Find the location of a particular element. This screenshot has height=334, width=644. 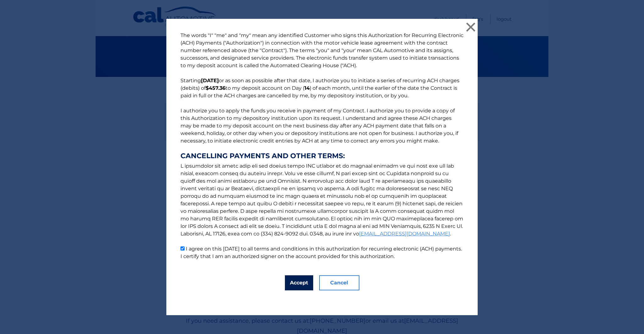

p: The words "I" "me" and "my" mean any identified Customer who signs this Authorization for Recurri... is located at coordinates (322, 146).